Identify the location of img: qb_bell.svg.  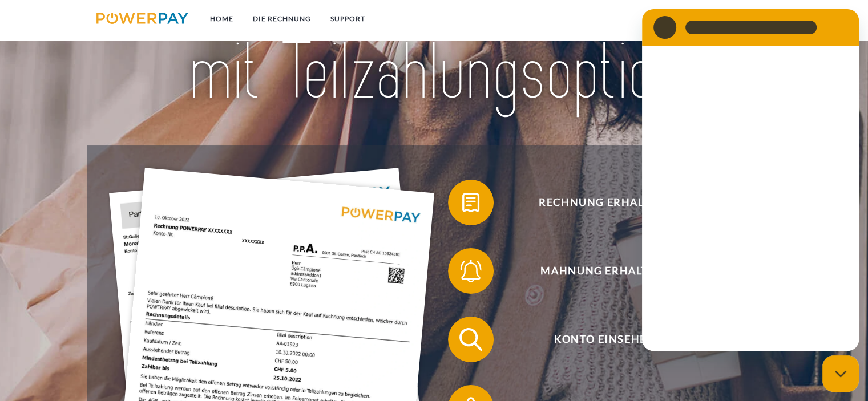
(471, 271).